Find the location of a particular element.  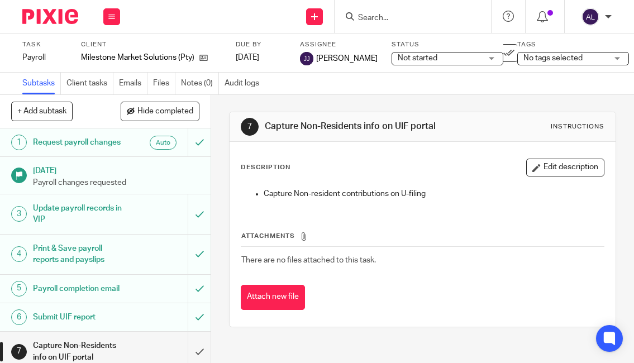

a: Audit logs is located at coordinates (245, 83).